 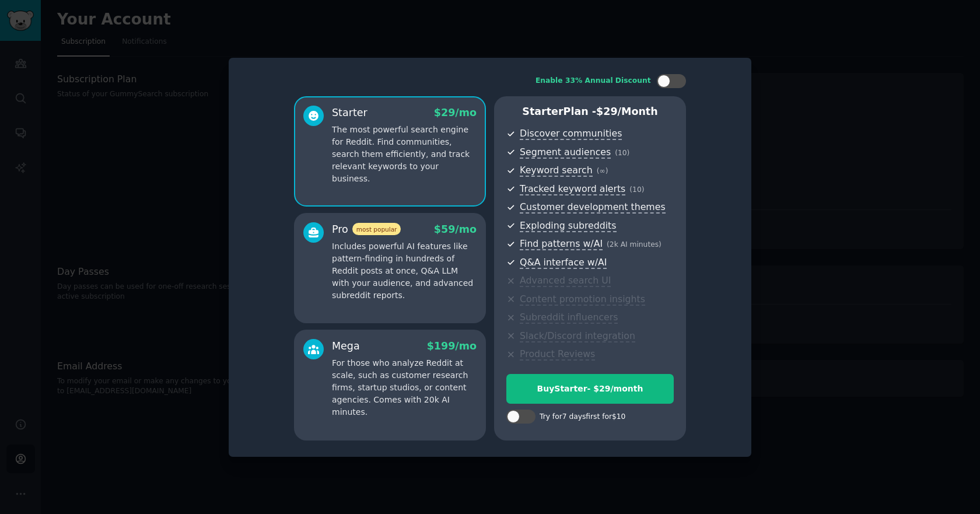 I want to click on span: Find patterns w/AI, so click(x=561, y=244).